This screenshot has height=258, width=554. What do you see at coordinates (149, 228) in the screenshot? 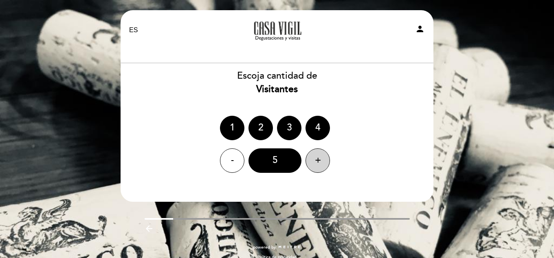
I see `i: arrow_backward` at bounding box center [149, 228].